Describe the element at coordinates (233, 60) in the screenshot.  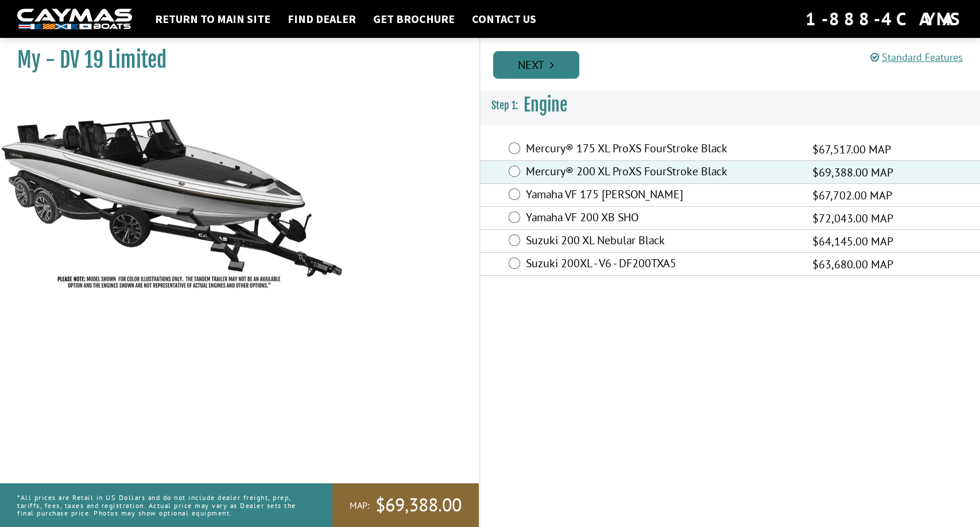
I see `h1: My - DV 19 Limited` at that location.